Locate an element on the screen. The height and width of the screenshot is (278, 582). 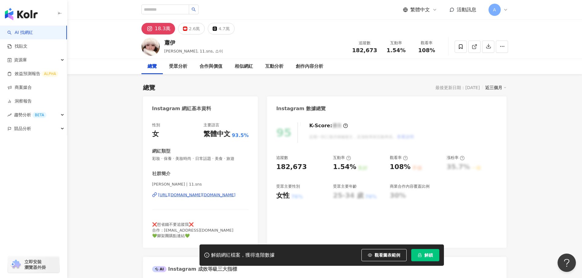
button: 觀看圖表範例 is located at coordinates (384, 256).